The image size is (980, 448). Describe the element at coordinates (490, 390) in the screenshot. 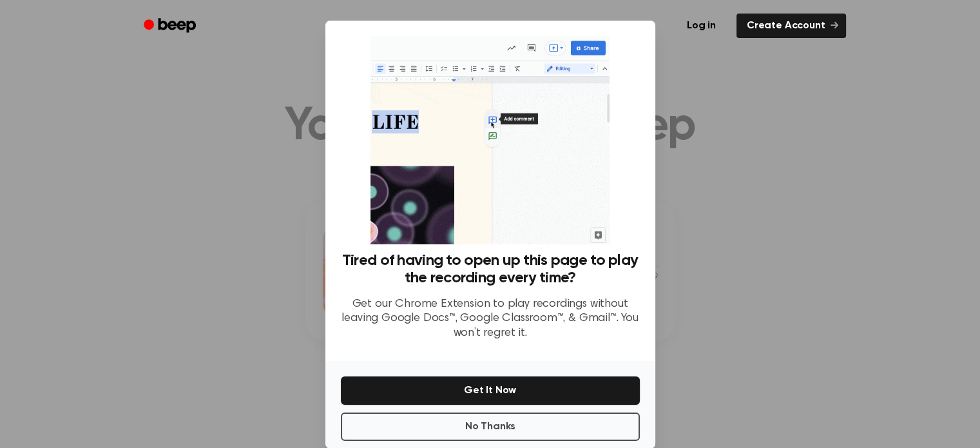

I see `button: Get It Now` at that location.